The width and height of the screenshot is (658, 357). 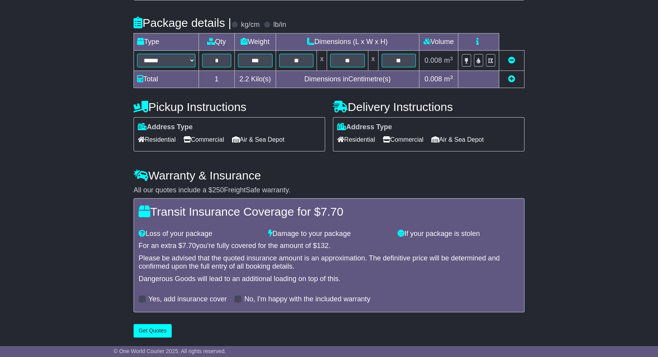 What do you see at coordinates (347, 79) in the screenshot?
I see `td: Dimensions in Centimetre(s)` at bounding box center [347, 79].